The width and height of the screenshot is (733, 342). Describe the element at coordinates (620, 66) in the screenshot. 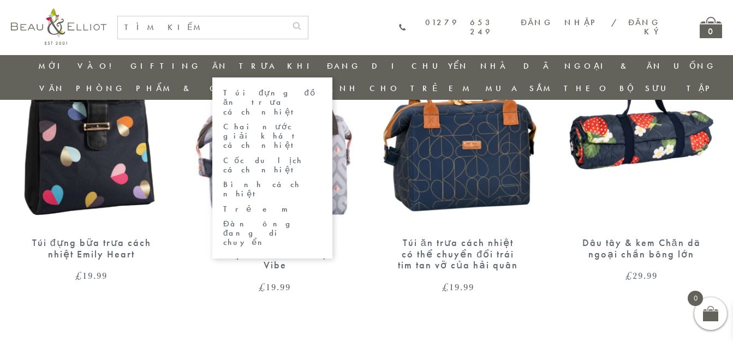

I see `a: Dã ngoại & ăn uống` at that location.